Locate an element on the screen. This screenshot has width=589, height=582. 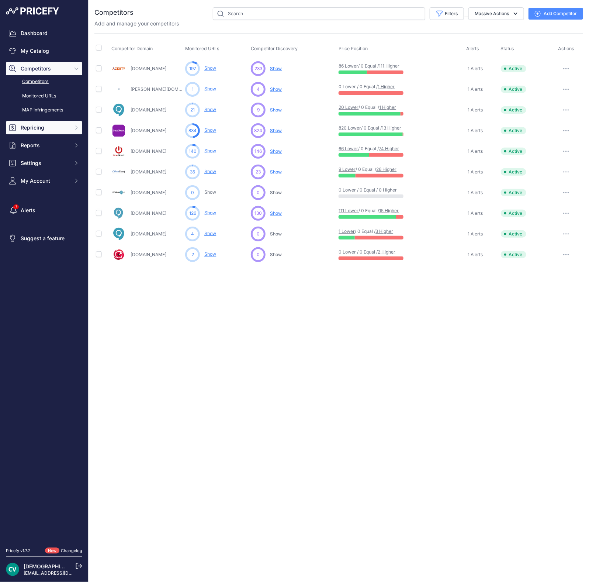
span: Competitor Discovery is located at coordinates (274, 48).